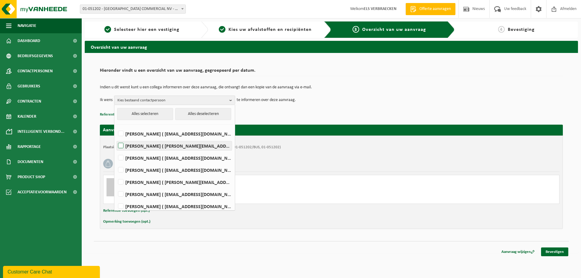 The width and height of the screenshot is (581, 278). What do you see at coordinates (41, 132) in the screenshot?
I see `span: Intelligente verbond...` at bounding box center [41, 132].